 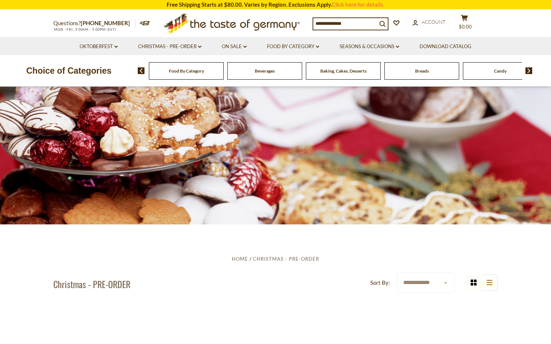 What do you see at coordinates (265, 71) in the screenshot?
I see `a: Beverages` at bounding box center [265, 71].